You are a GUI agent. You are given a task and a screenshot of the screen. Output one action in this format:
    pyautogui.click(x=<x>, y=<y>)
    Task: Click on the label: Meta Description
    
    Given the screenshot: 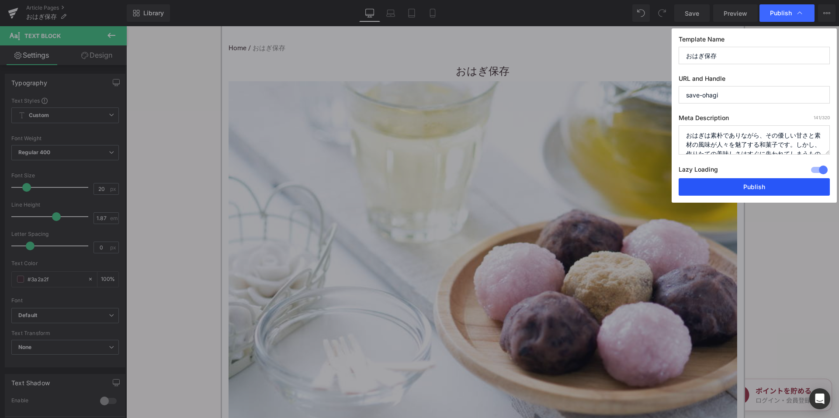 What is the action you would take?
    pyautogui.click(x=754, y=120)
    